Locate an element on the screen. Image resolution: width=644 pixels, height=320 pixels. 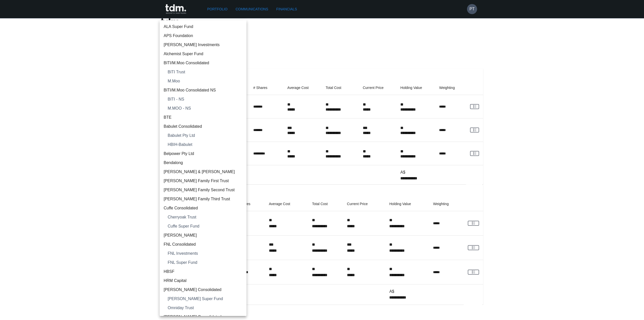
span: Babulet Pty Ltd is located at coordinates (205, 135).